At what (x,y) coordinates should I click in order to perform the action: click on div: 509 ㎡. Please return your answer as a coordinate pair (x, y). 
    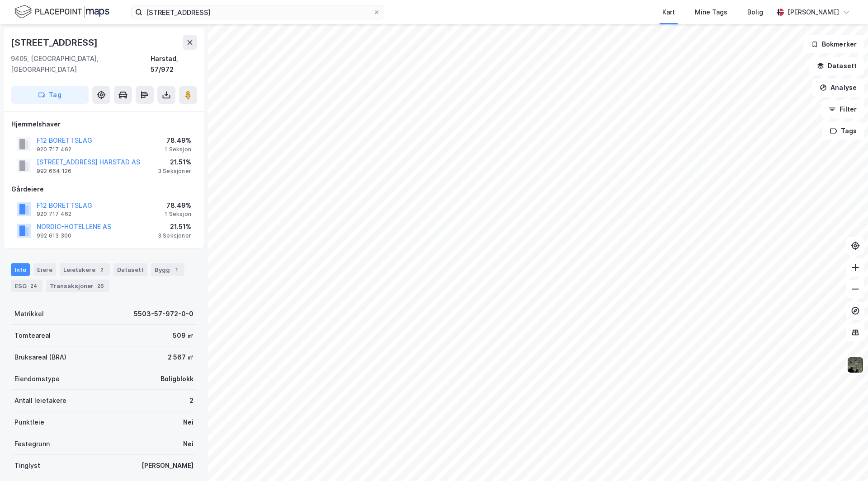
    Looking at the image, I should click on (183, 336).